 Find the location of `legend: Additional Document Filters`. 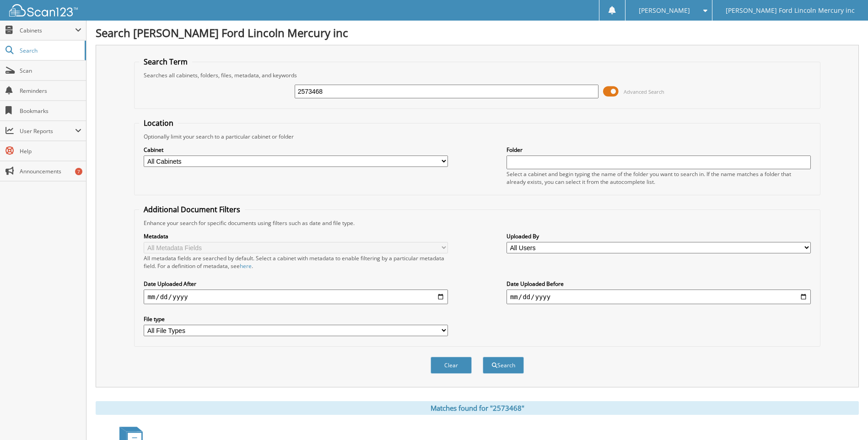

legend: Additional Document Filters is located at coordinates (191, 210).